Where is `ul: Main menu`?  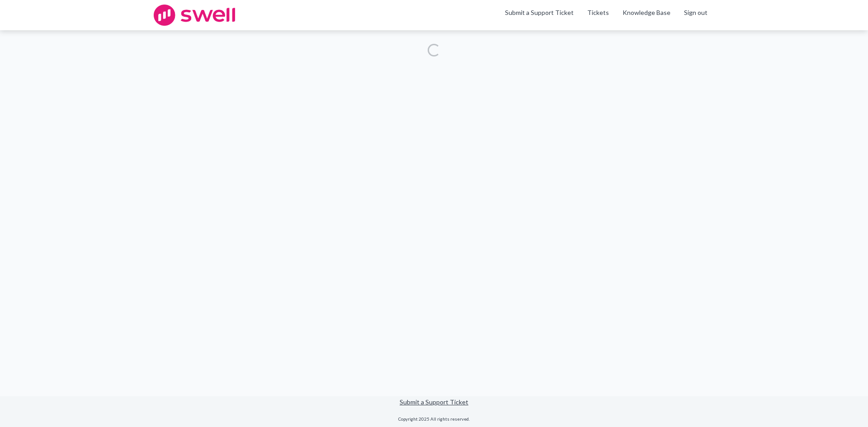 ul: Main menu is located at coordinates (607, 15).